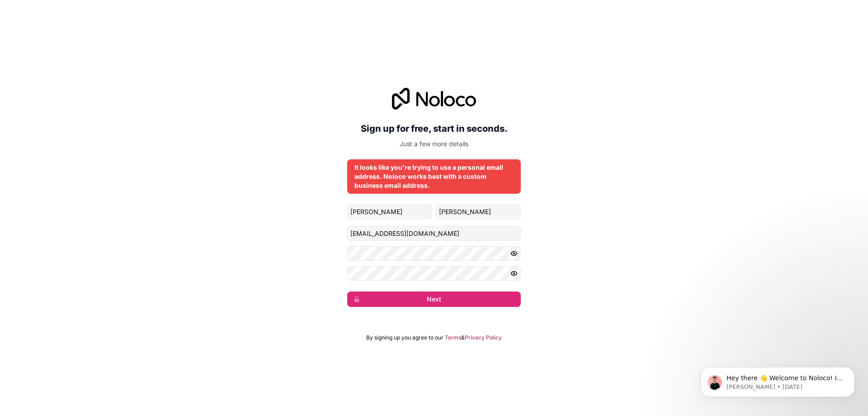 This screenshot has width=868, height=416. Describe the element at coordinates (434, 144) in the screenshot. I see `p: Just a few more details` at that location.